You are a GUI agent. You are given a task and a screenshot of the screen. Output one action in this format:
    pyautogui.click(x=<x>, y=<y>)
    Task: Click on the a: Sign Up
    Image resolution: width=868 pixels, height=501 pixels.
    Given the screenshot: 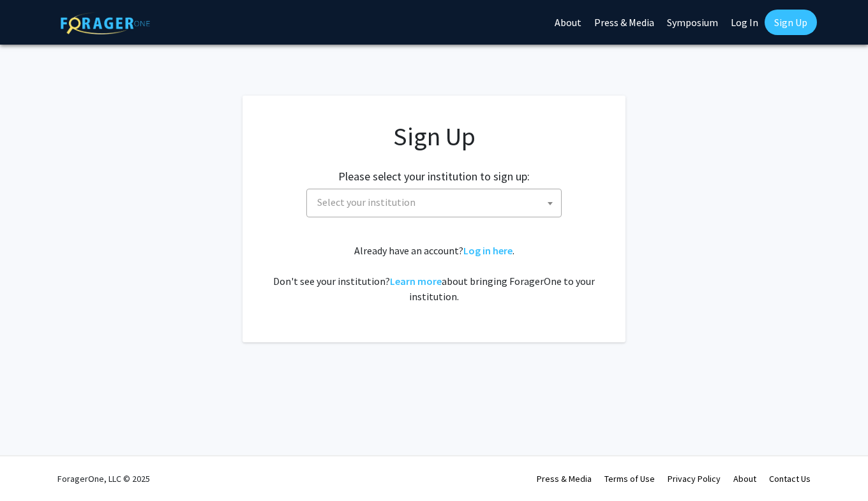 What is the action you would take?
    pyautogui.click(x=791, y=23)
    